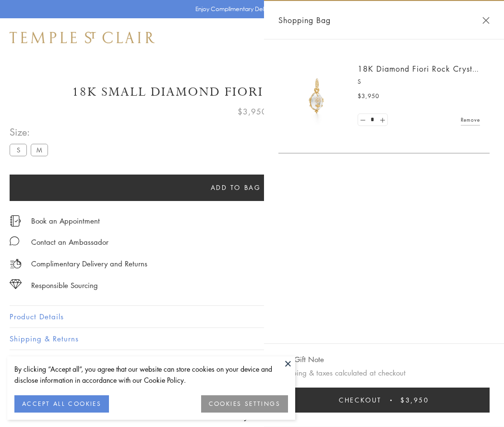 The height and width of the screenshot is (427, 504). Describe the element at coordinates (151, 375) in the screenshot. I see `div: By clicking “Accept all”, you agree that our website can store cookies on your device and disclos...` at that location.